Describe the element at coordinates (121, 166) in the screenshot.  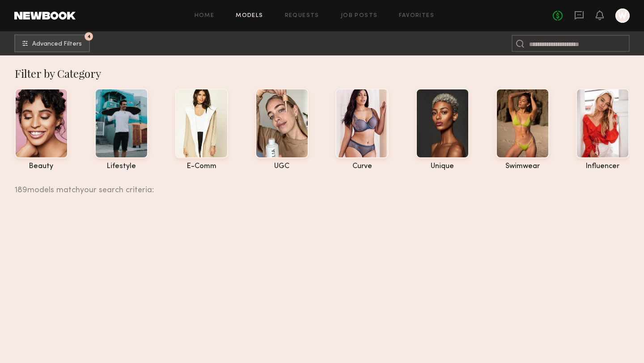
I see `div: lifestyle` at that location.